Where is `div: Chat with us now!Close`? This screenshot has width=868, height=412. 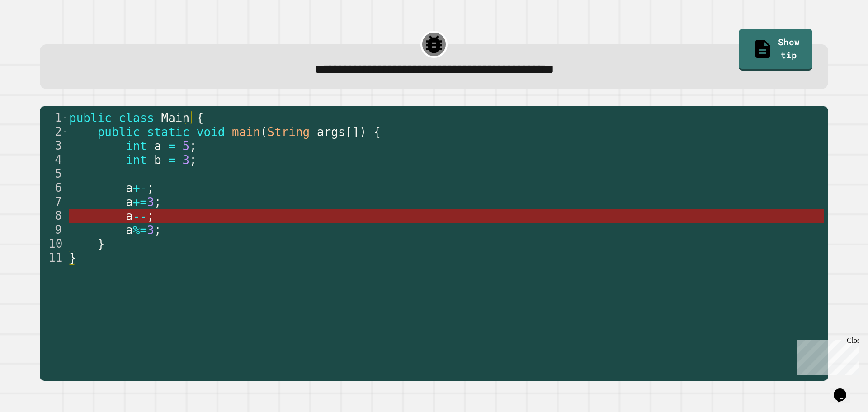 div: Chat with us now!Close is located at coordinates (33, 30).